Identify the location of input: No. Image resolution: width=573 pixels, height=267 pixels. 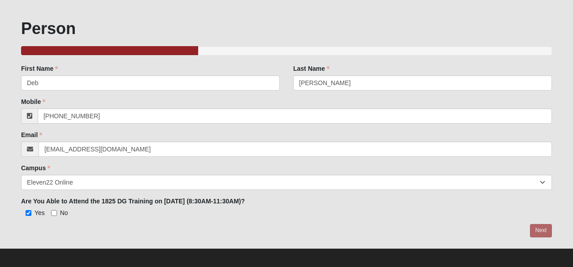
(54, 213).